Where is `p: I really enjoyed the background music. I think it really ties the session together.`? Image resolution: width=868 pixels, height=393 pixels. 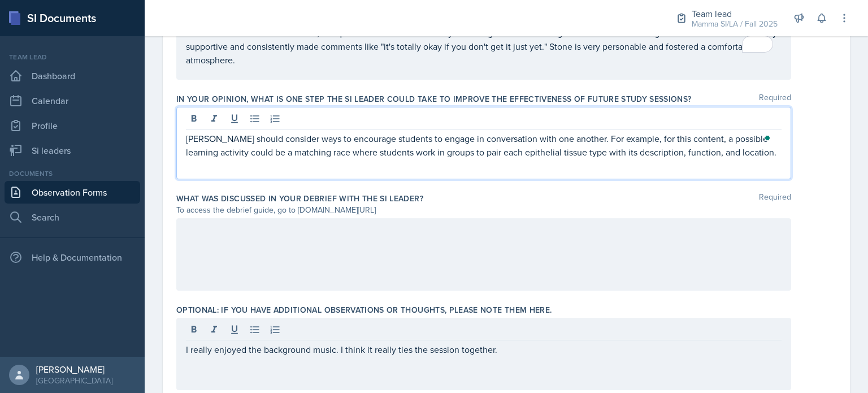 p: I really enjoyed the background music. I think it really ties the session together. is located at coordinates (483, 350).